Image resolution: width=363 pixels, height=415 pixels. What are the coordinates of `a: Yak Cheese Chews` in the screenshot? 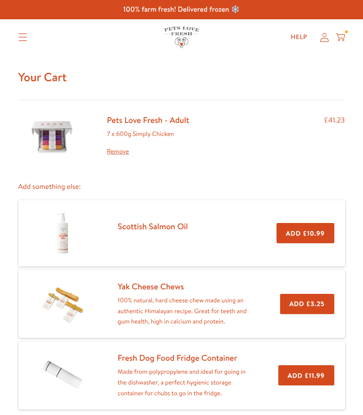 It's located at (151, 286).